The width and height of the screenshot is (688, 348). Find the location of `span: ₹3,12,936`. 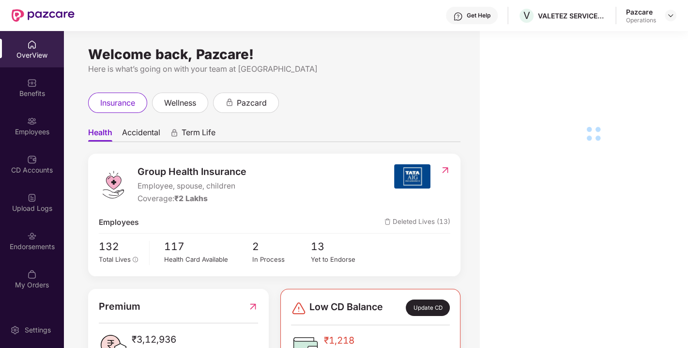

span: ₹3,12,936 is located at coordinates (162, 339).